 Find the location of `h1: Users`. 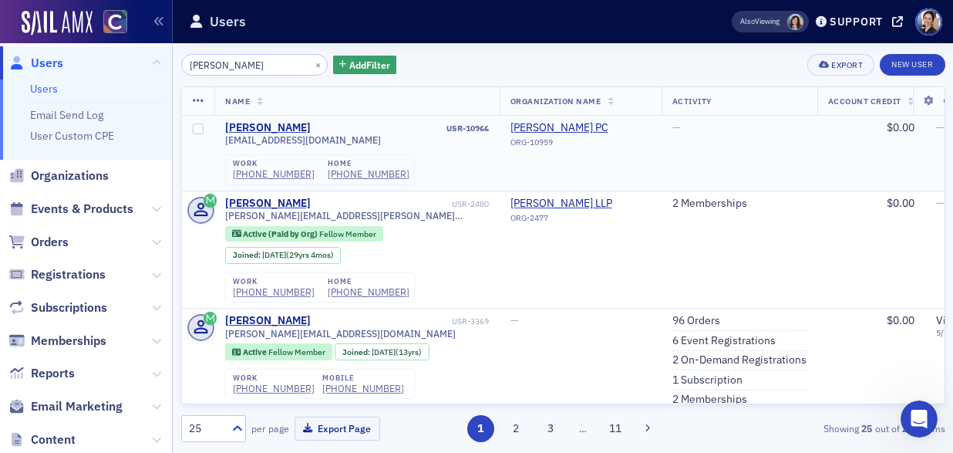

h1: Users is located at coordinates (228, 22).